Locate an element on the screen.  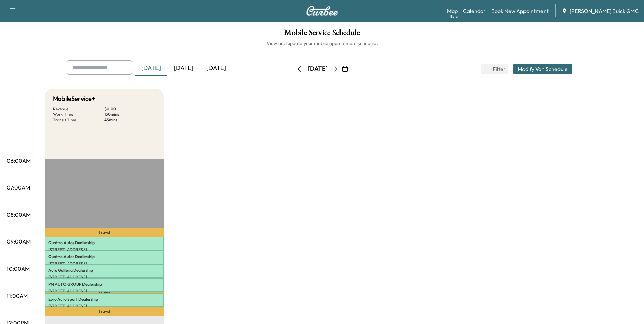
a: Book New Appointment is located at coordinates (519, 11).